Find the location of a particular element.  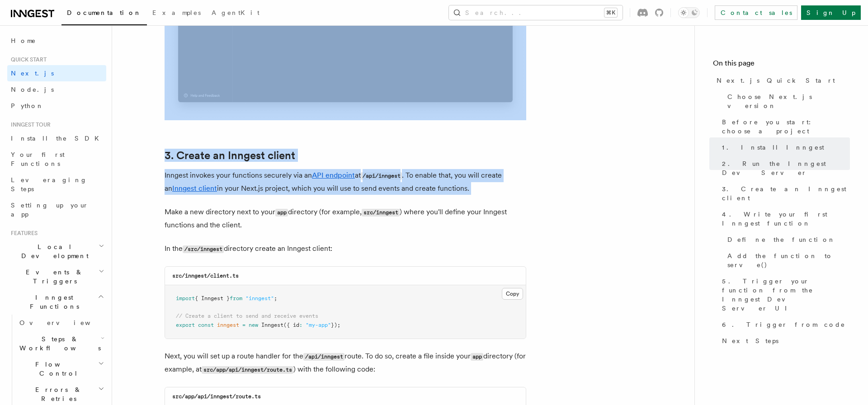

p: Next, you will set up a route handler for the route. To do so, create a file inside your director... is located at coordinates (345, 363).